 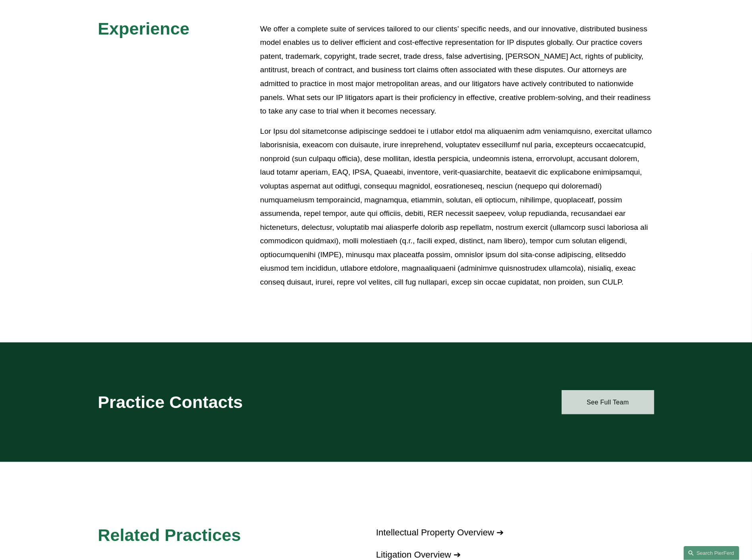 What do you see at coordinates (457, 207) in the screenshot?
I see `p: Lor Ipsu dol sitametconse adipiscinge seddoei te i utlabor etdol ma aliquaenim adm veniamquisno, ...` at bounding box center [457, 207].